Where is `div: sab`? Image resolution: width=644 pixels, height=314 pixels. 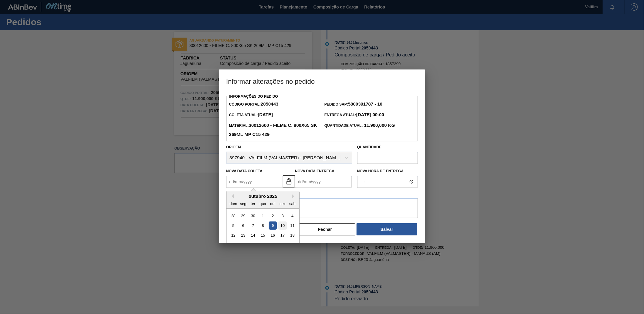 div: sab is located at coordinates (292, 203).